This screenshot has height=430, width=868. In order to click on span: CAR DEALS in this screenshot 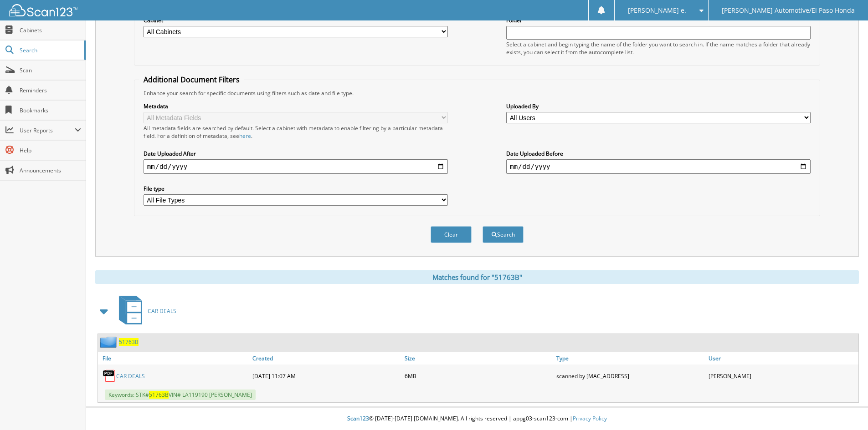, I will do `click(162, 311)`.